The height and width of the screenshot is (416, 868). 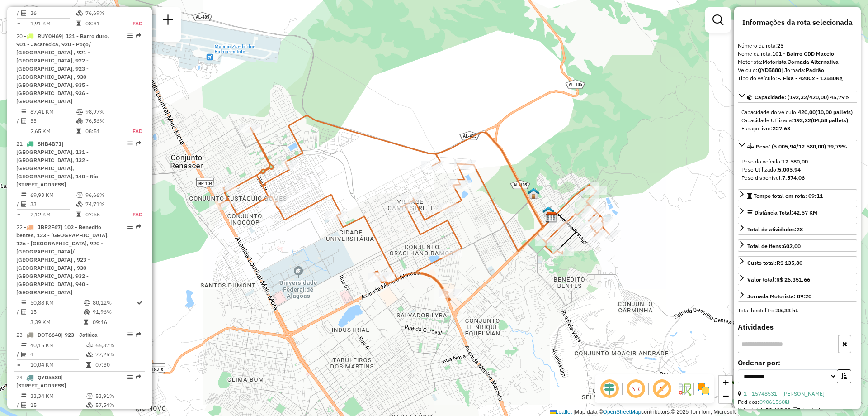 What do you see at coordinates (797, 296) in the screenshot?
I see `a: Jornada Motorista: 09:20` at bounding box center [797, 296].